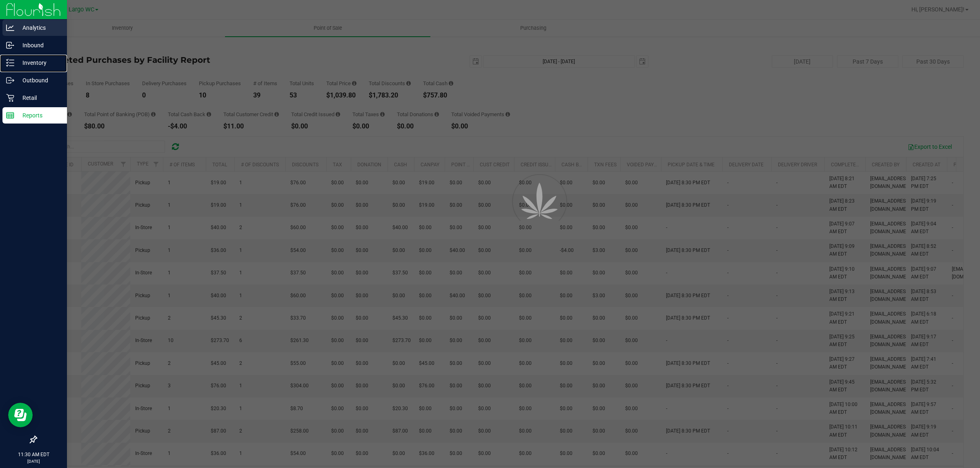 The width and height of the screenshot is (980, 468). What do you see at coordinates (38, 115) in the screenshot?
I see `p: Reports` at bounding box center [38, 115].